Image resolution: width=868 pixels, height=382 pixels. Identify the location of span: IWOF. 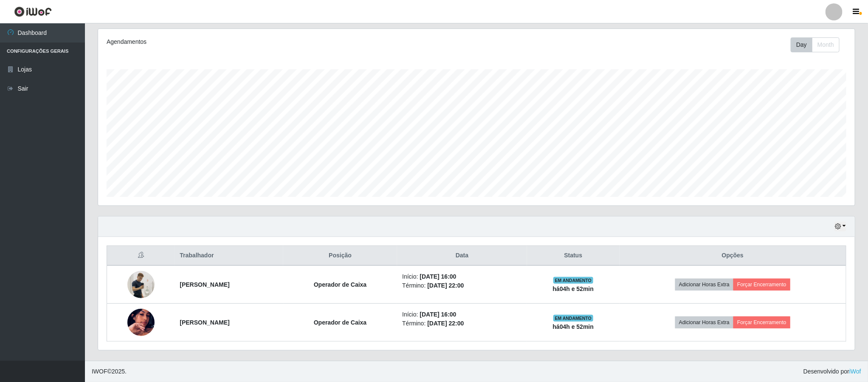
(99, 371).